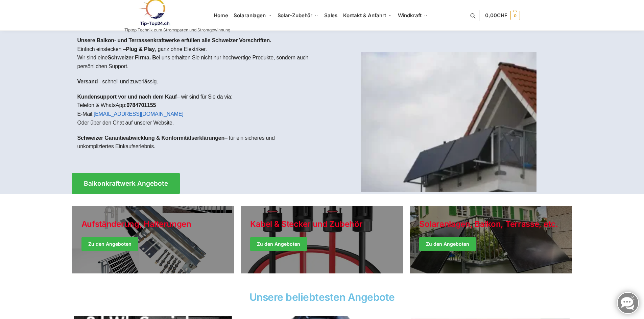  Describe the element at coordinates (197, 82) in the screenshot. I see `p: – schnell und zuverlässig.` at that location.